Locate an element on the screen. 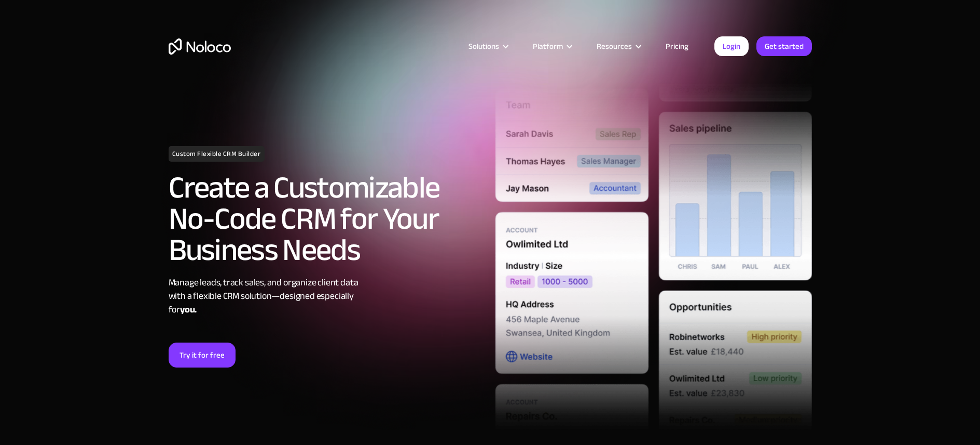 Image resolution: width=980 pixels, height=445 pixels. h1: Custom Flexible CRM Builder is located at coordinates (217, 154).